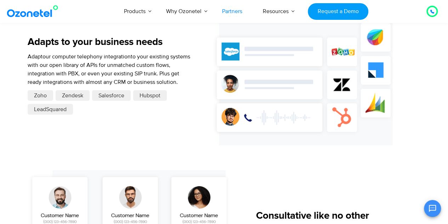 The image size is (448, 224). What do you see at coordinates (150, 96) in the screenshot?
I see `span: Hubspot` at bounding box center [150, 96].